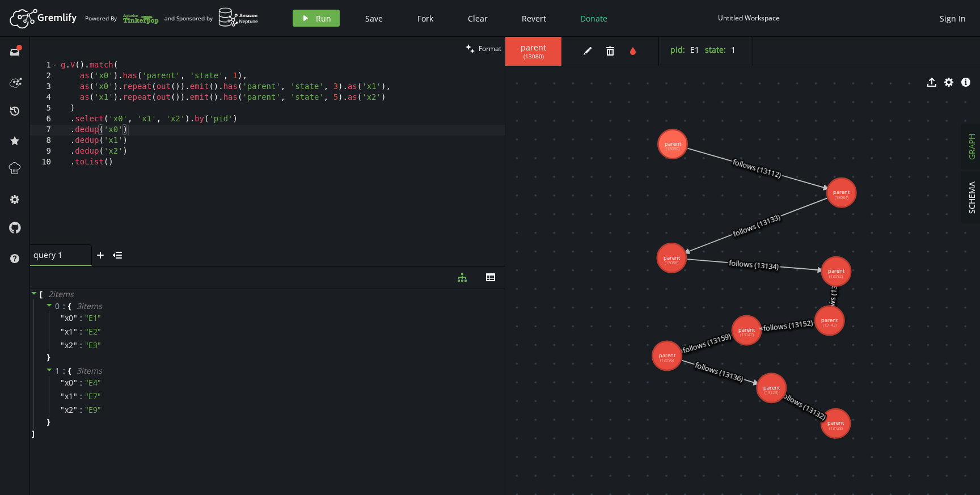 The width and height of the screenshot is (980, 495). Describe the element at coordinates (490, 48) in the screenshot. I see `span: Format` at that location.